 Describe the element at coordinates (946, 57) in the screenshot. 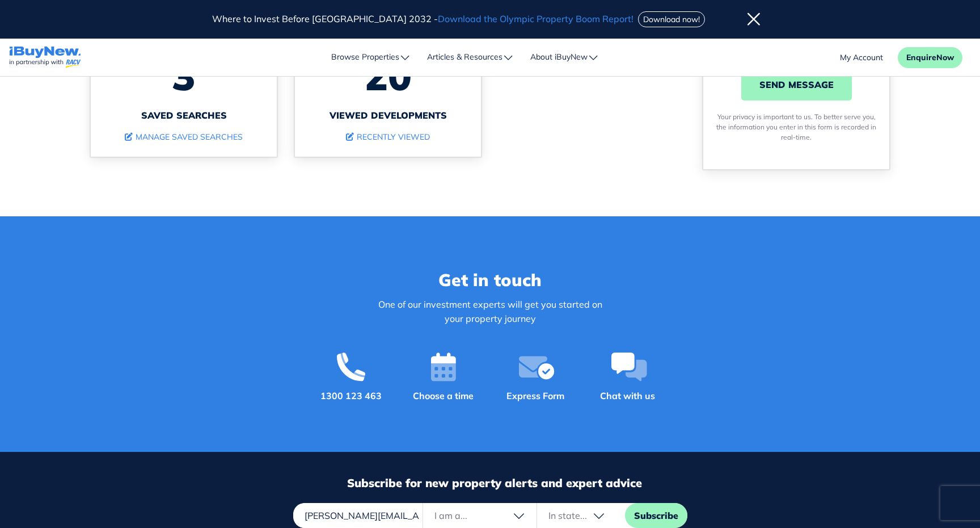

I see `span: Now` at that location.